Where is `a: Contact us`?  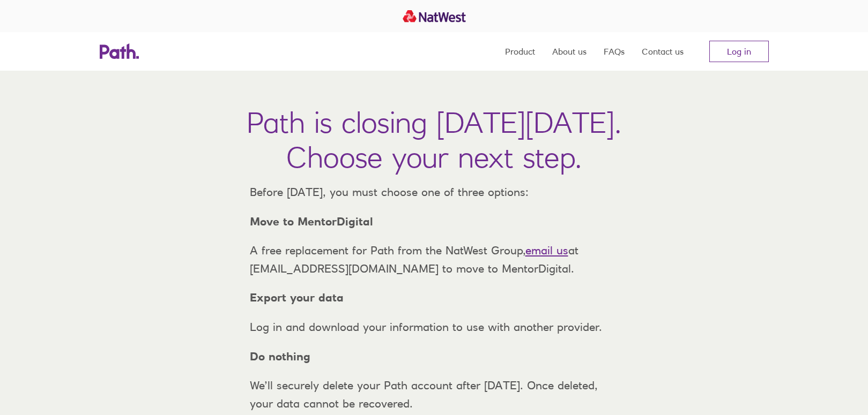
a: Contact us is located at coordinates (663, 51).